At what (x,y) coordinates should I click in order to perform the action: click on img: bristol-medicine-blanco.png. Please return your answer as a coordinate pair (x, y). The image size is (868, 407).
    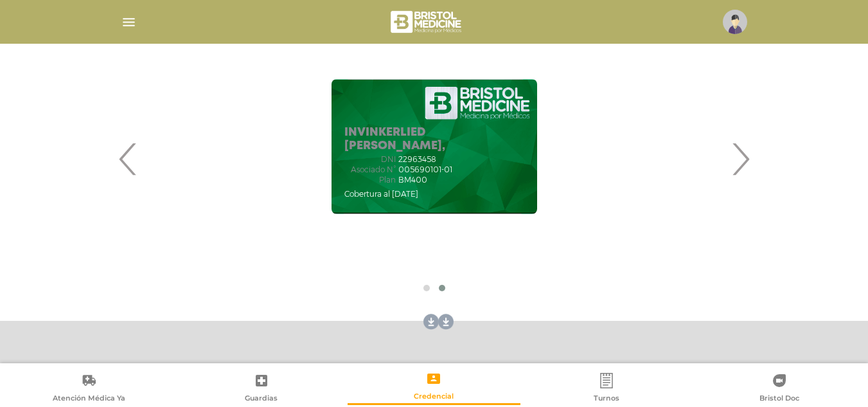
    Looking at the image, I should click on (427, 22).